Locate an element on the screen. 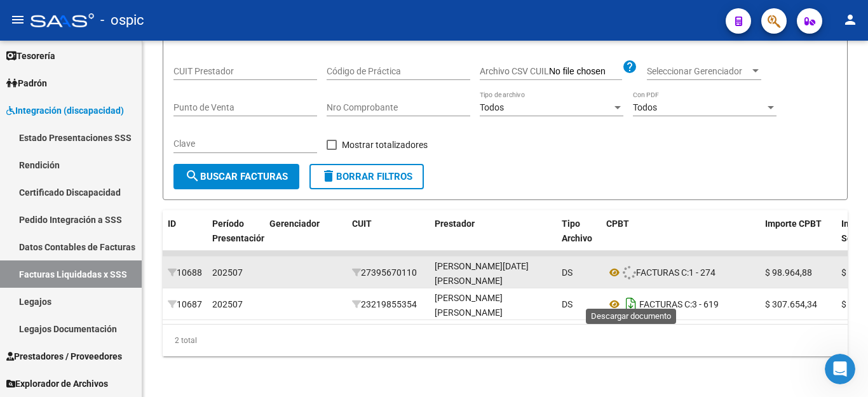 Image resolution: width=868 pixels, height=397 pixels. div: 3 - 619 is located at coordinates (680, 304).